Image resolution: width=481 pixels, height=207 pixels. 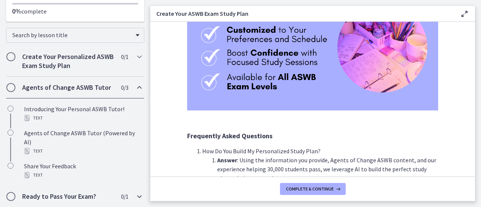 What do you see at coordinates (328, 169) in the screenshot?
I see `li: : Using the information you provide, Agents of Change ASWB content, and our experience helping 30...` at bounding box center [328, 169].